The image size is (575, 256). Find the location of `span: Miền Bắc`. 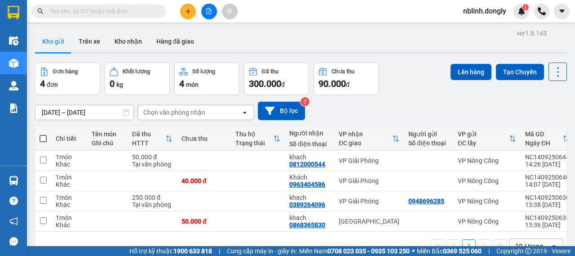

span: Miền Bắc is located at coordinates (450, 251).